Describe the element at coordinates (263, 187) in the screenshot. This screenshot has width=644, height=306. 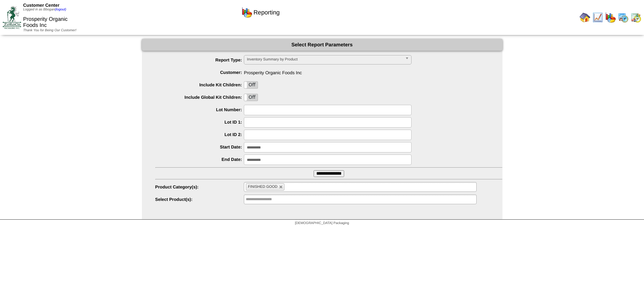
I see `span: FINISHED GOOD` at that location.